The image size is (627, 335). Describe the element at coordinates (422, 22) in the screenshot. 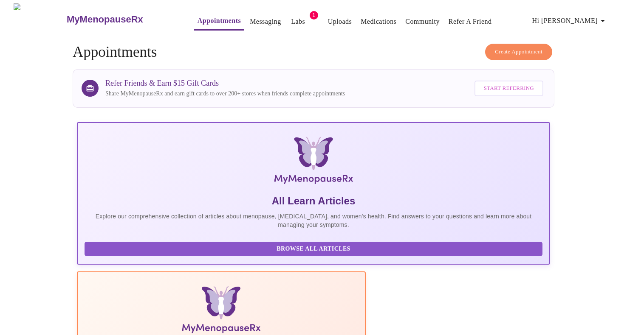

I see `a: Community` at that location.